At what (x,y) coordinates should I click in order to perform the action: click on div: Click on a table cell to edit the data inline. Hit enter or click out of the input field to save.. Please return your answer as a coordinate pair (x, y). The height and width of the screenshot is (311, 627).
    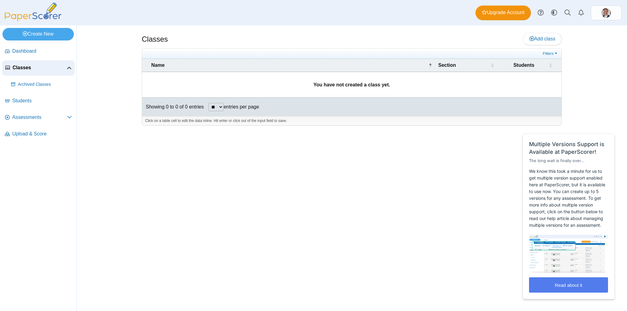
    Looking at the image, I should click on (352, 121).